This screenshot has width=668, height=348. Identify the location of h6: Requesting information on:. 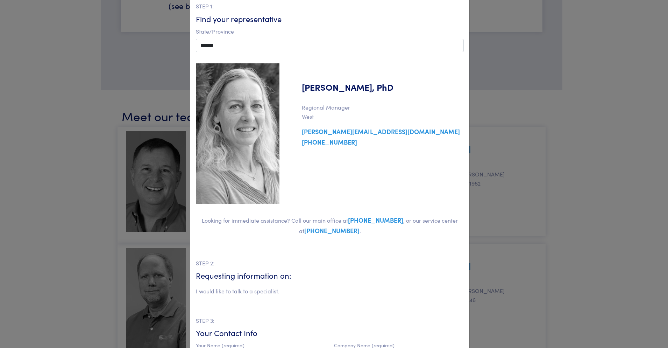
(330, 275).